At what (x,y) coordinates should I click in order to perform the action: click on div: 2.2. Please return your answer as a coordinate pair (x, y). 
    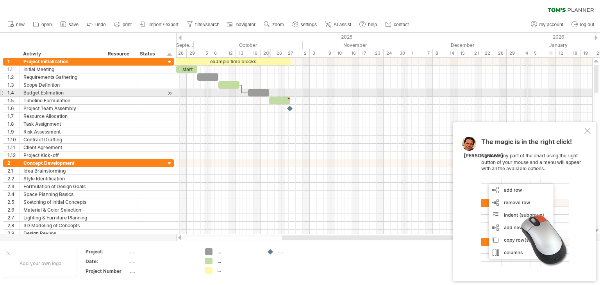
    Looking at the image, I should click on (13, 179).